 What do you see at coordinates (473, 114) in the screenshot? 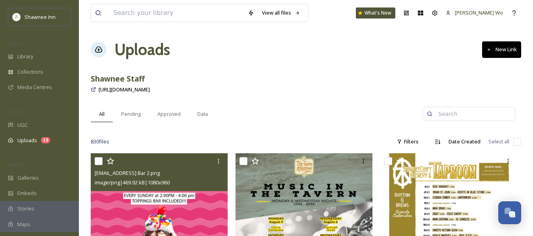
I see `input: Search` at bounding box center [473, 114].